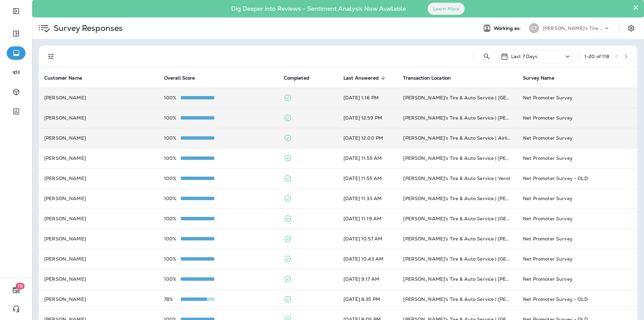 This screenshot has height=320, width=644. What do you see at coordinates (87, 28) in the screenshot?
I see `p: Survey Responses` at bounding box center [87, 28].